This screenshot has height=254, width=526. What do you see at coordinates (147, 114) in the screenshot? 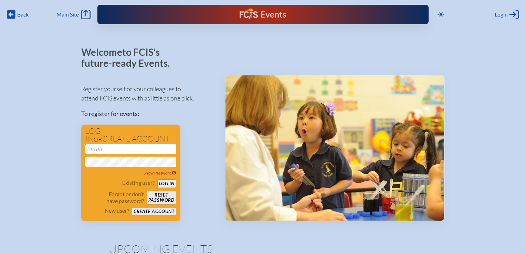
I see `p: To register for events:` at bounding box center [147, 114].